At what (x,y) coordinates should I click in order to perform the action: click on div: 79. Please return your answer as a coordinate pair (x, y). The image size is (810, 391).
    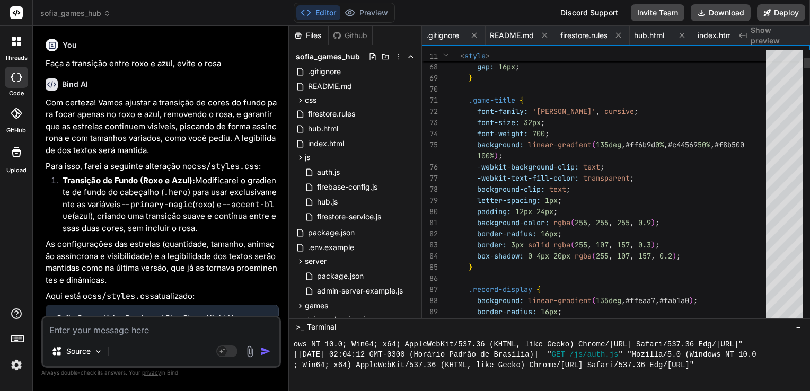
    Looking at the image, I should click on (430, 200).